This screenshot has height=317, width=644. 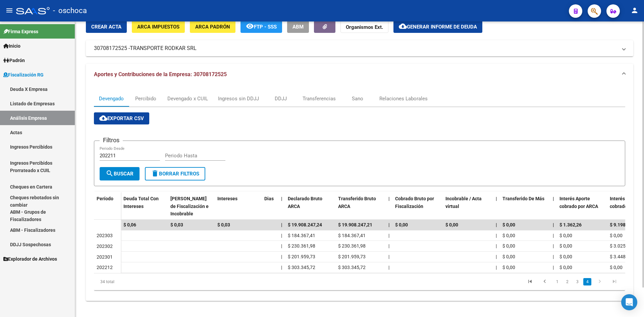 I want to click on datatable-header-cell: Transferido De Más, so click(x=525, y=206).